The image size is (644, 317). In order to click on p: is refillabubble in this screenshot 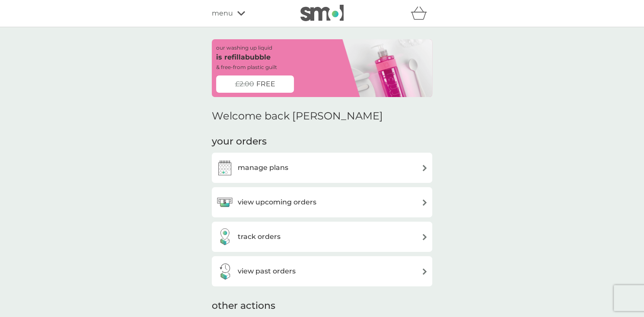, I will do `click(243, 57)`.